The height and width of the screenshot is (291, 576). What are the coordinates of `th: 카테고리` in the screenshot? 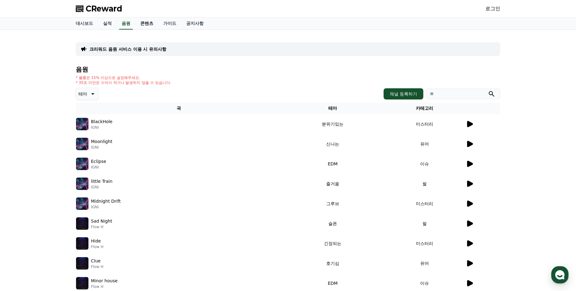 It's located at (425, 108).